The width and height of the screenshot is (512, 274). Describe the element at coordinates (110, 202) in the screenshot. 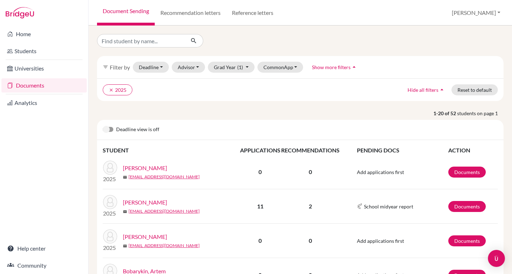

I see `img: Arbid, Ramzy` at that location.